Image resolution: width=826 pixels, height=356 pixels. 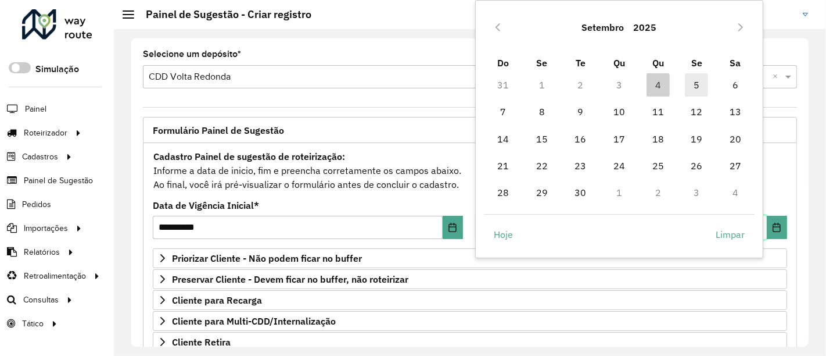 What do you see at coordinates (658, 85) in the screenshot?
I see `span: 4` at bounding box center [658, 85].